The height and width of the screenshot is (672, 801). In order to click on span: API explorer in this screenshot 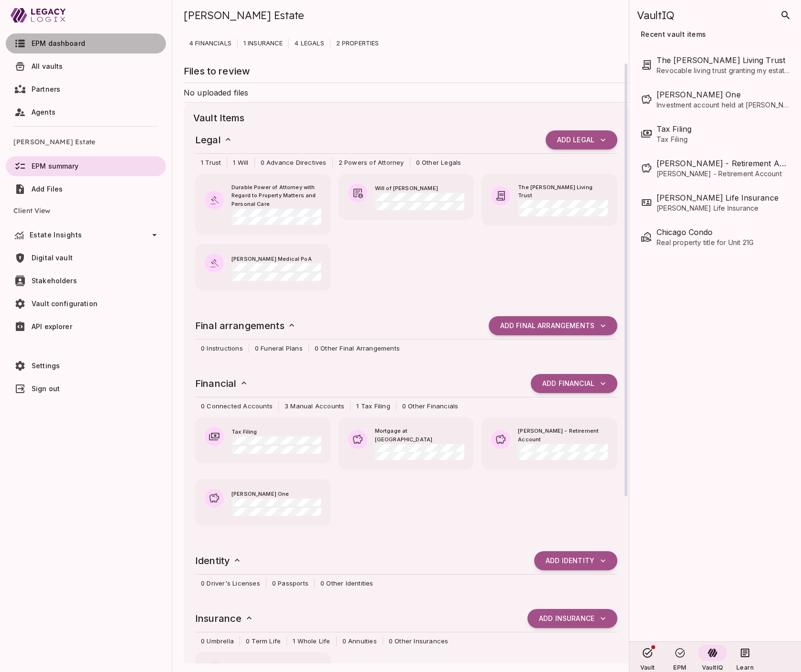, I will do `click(52, 326)`.